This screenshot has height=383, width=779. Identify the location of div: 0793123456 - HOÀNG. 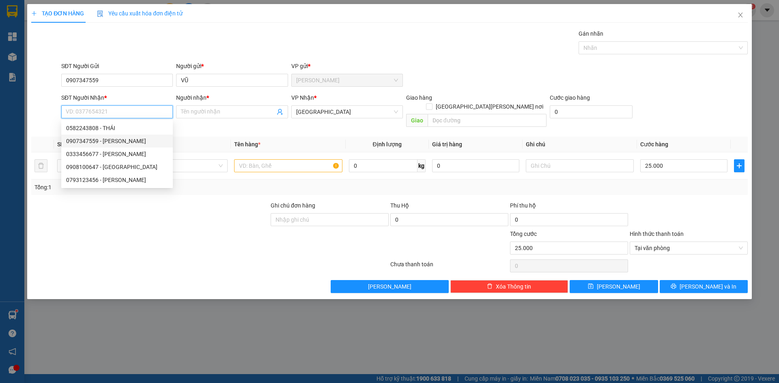
(117, 180).